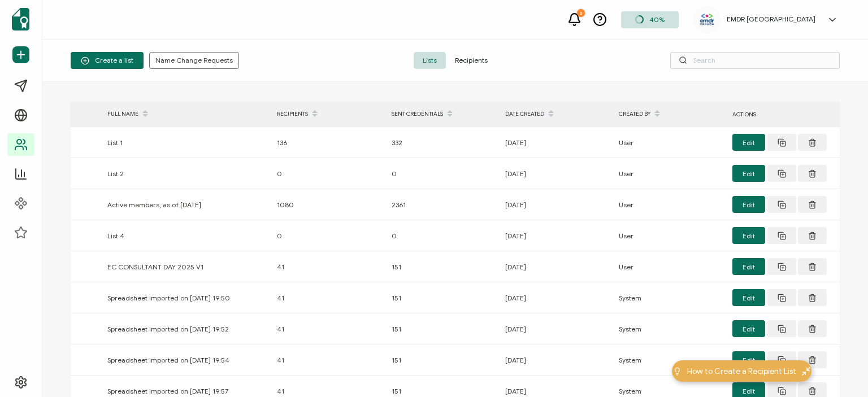 The image size is (868, 397). Describe the element at coordinates (194, 61) in the screenshot. I see `span: Name Change Requests` at that location.